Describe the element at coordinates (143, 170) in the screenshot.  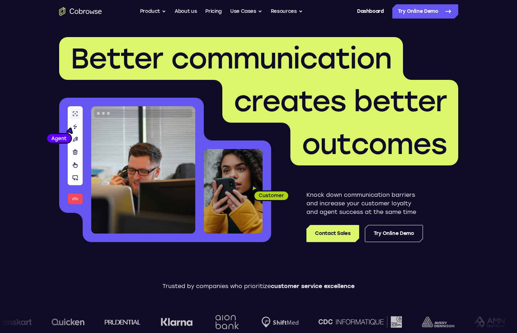
I see `img: A customer support agent talking on the phone` at that location.